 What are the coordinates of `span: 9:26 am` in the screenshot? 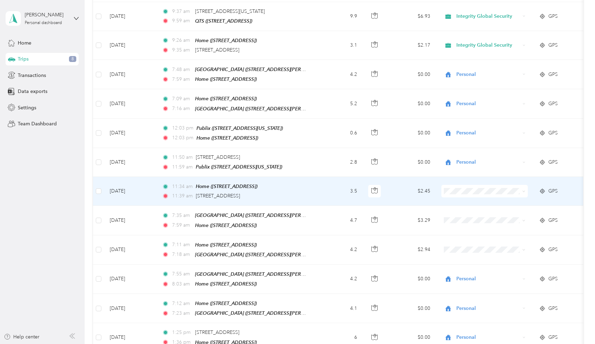 It's located at (182, 40).